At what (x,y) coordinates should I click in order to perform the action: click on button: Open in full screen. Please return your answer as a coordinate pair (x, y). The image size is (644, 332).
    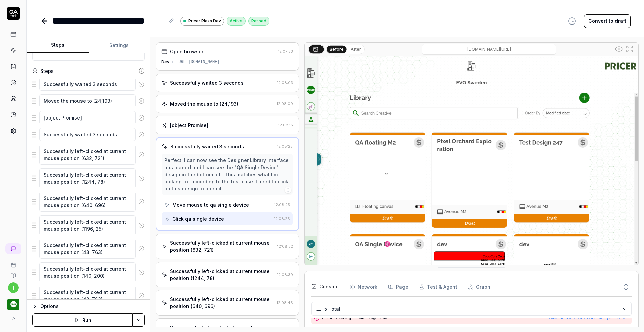
    Looking at the image, I should click on (630, 49).